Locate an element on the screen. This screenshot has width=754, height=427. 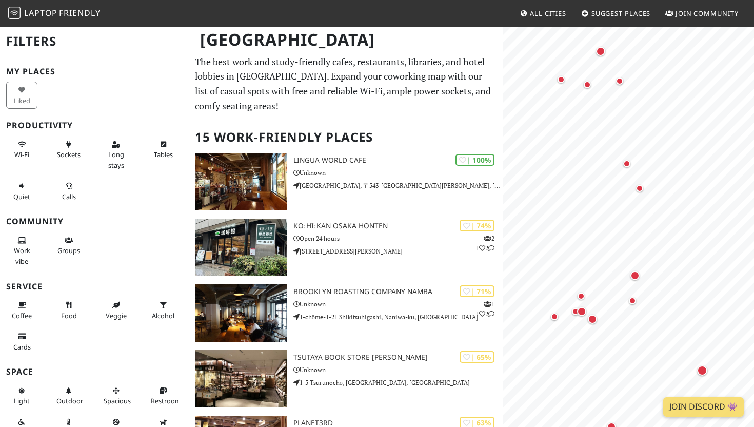
span: Veggie is located at coordinates (116, 315).